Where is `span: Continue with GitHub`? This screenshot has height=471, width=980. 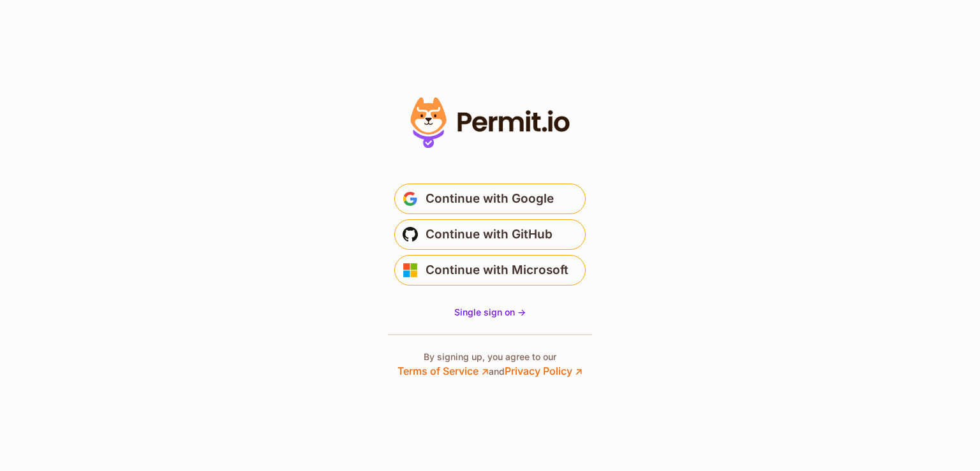
span: Continue with GitHub is located at coordinates (488, 235).